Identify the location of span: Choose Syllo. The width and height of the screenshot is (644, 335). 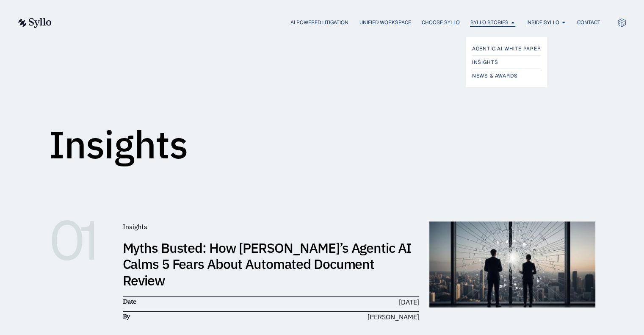
(441, 22).